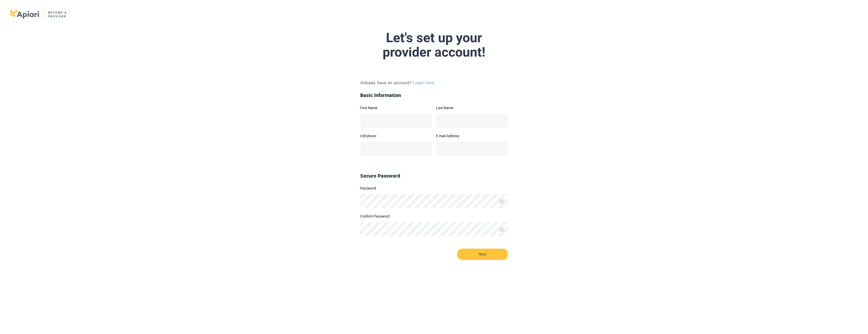 The image size is (868, 334). What do you see at coordinates (434, 83) in the screenshot?
I see `p: Already have an account?` at bounding box center [434, 83].